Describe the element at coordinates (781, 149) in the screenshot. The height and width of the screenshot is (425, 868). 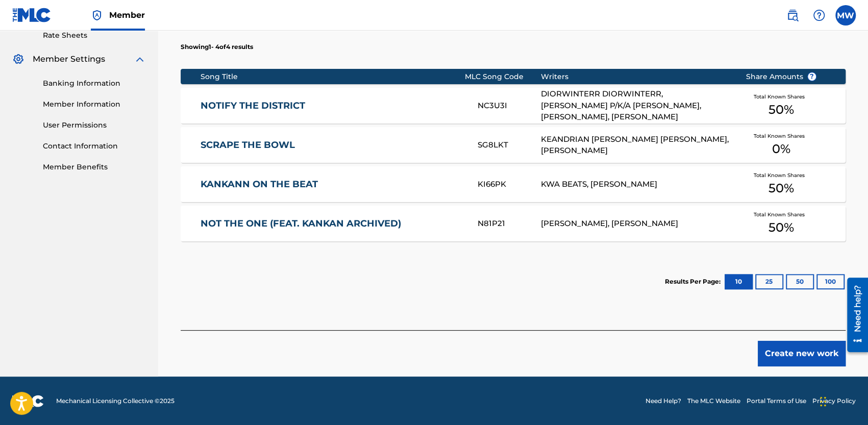
I see `span: 0 %` at that location.